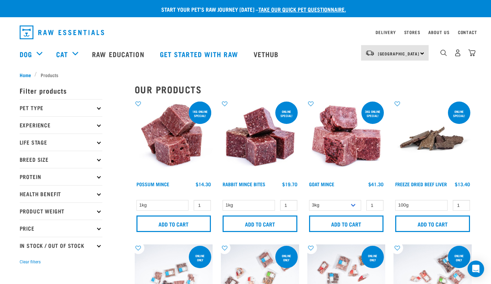 Image resolution: width=491 pixels, height=284 pixels. What do you see at coordinates (61, 211) in the screenshot?
I see `p: Product Weight` at bounding box center [61, 211].